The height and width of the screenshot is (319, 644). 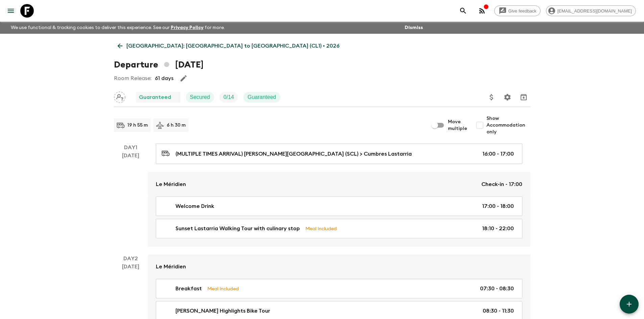 What do you see at coordinates (131, 147) in the screenshot?
I see `p: Day 1` at bounding box center [131, 147].